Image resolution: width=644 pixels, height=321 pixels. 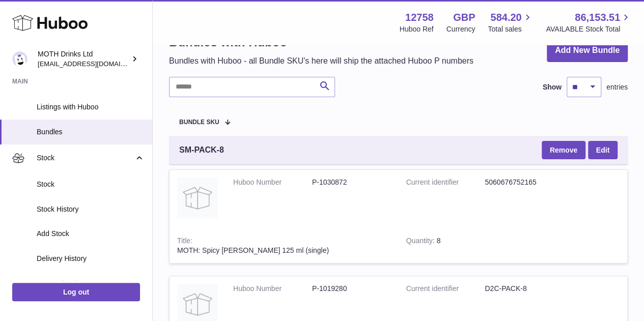 What do you see at coordinates (422, 242) in the screenshot?
I see `strong: Quantity` at bounding box center [422, 242].